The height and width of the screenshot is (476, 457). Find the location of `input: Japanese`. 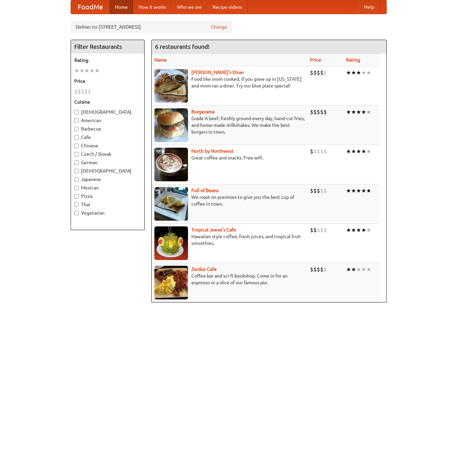

input: Japanese is located at coordinates (76, 179).